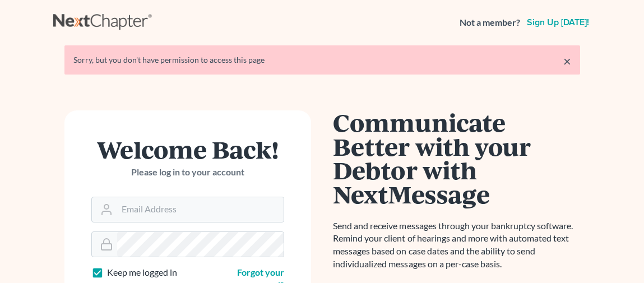 The image size is (644, 283). What do you see at coordinates (188, 172) in the screenshot?
I see `p: Please log in to your account` at bounding box center [188, 172].